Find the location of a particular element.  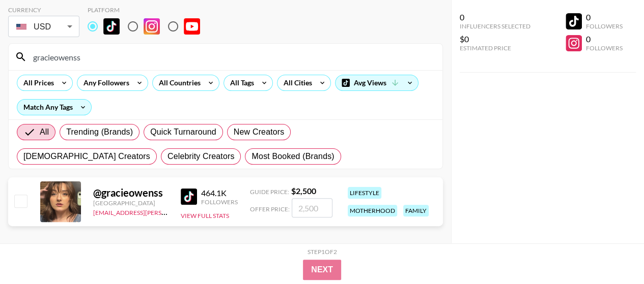

strong: $ 2,500 is located at coordinates (303, 191).